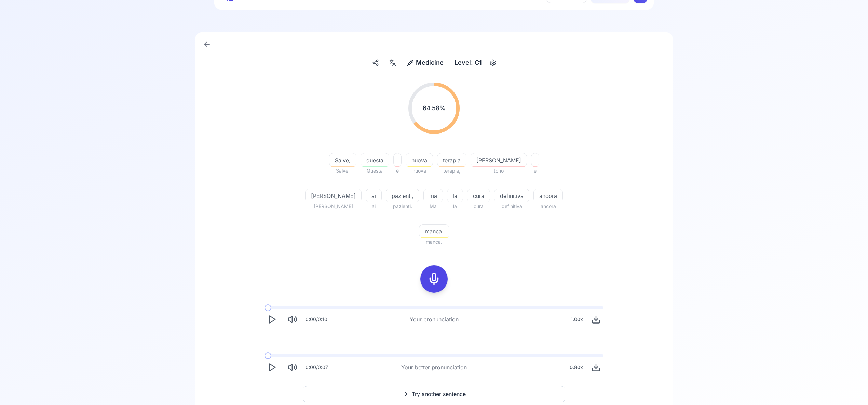 The width and height of the screenshot is (868, 405). I want to click on button: nuova, so click(419, 159).